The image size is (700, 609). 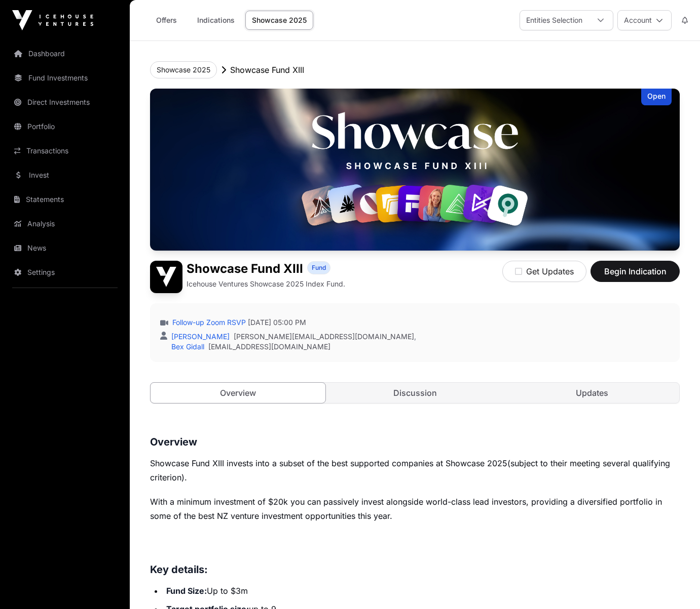 What do you see at coordinates (186, 591) in the screenshot?
I see `strong: Fund Size:` at bounding box center [186, 591].